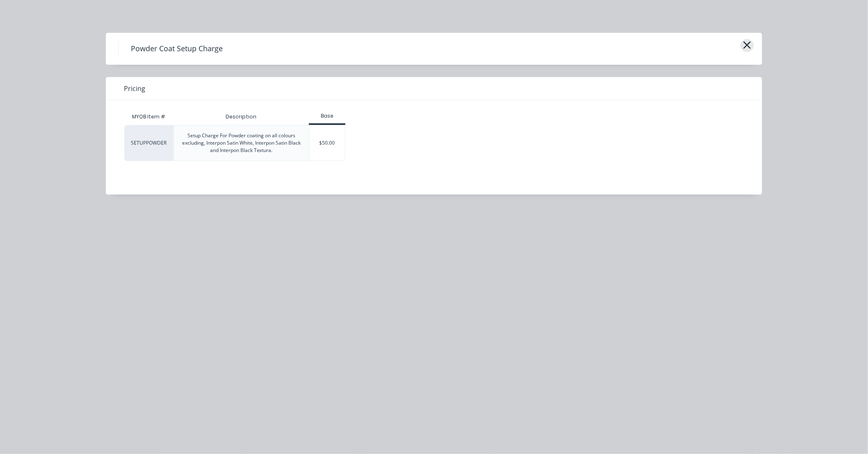  Describe the element at coordinates (177, 49) in the screenshot. I see `h4: Powder Coat Setup Charge` at that location.